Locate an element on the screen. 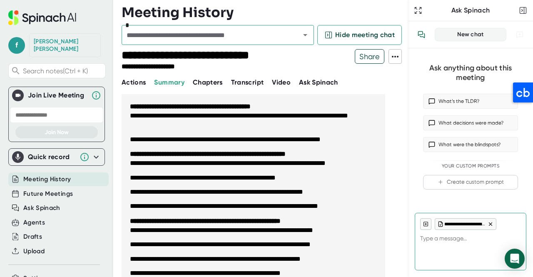 This screenshot has height=277, width=533. span: Search notes (Ctrl + K) is located at coordinates (63, 71).